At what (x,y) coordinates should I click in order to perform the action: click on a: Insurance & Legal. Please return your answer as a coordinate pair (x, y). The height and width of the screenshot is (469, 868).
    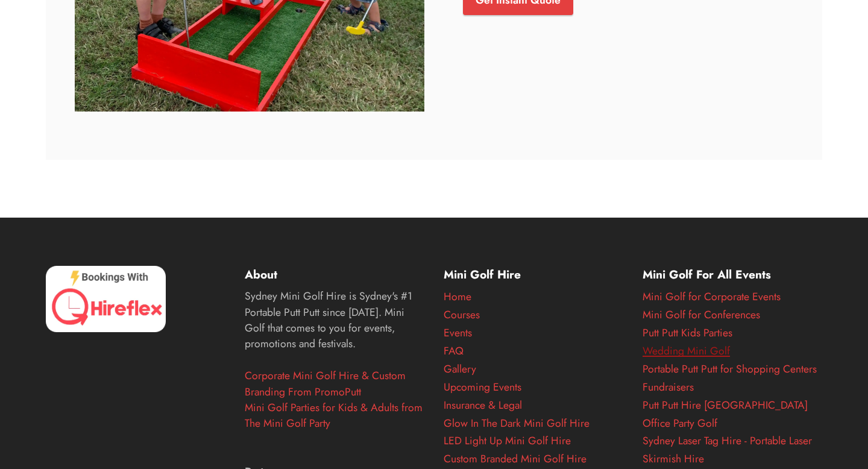
    Looking at the image, I should click on (482, 405).